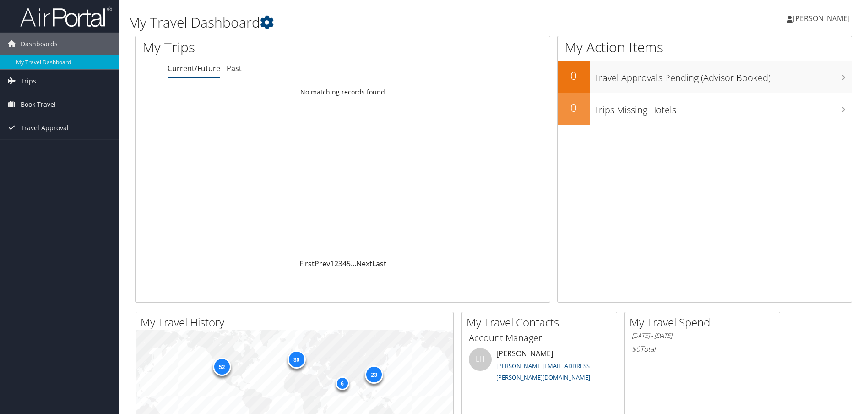 The width and height of the screenshot is (868, 414). Describe the element at coordinates (704, 47) in the screenshot. I see `h1: My Action Items` at that location.